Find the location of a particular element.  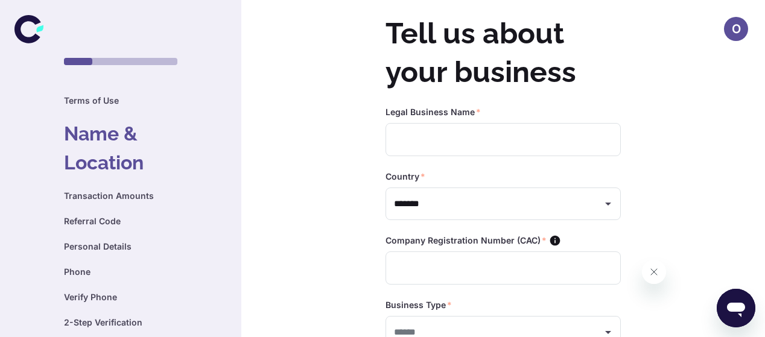

label: Company Registration Number (CAC) is located at coordinates (466, 241).